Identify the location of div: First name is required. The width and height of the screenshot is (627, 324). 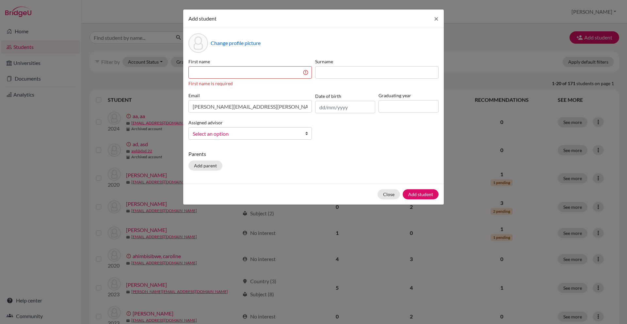
(250, 83).